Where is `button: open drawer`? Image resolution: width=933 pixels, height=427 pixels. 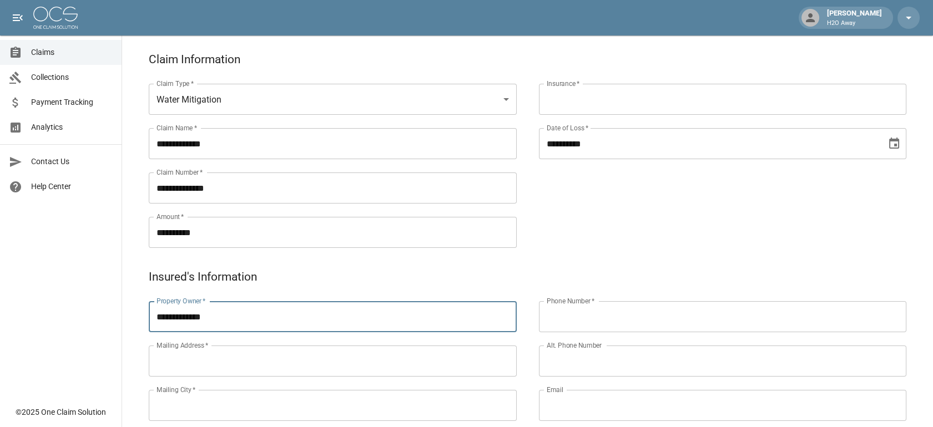
button: open drawer is located at coordinates (18, 18).